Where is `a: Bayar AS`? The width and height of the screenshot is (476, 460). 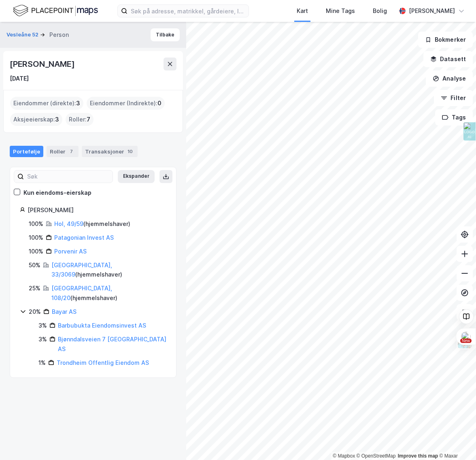 a: Bayar AS is located at coordinates (64, 311).